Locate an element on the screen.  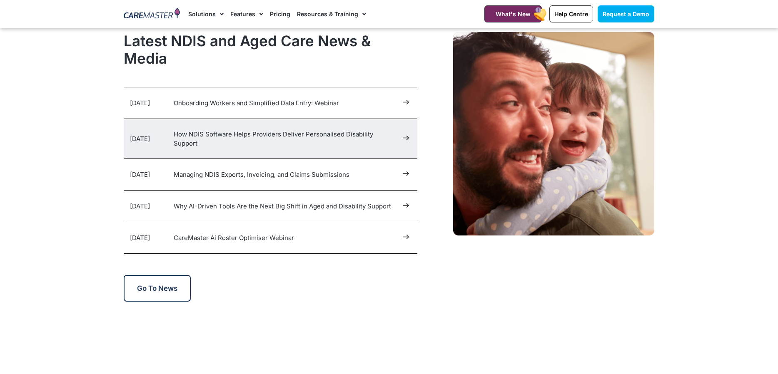
a: Managing NDIS Exports, Invoicing, and Claims Submissions is located at coordinates (261, 174).